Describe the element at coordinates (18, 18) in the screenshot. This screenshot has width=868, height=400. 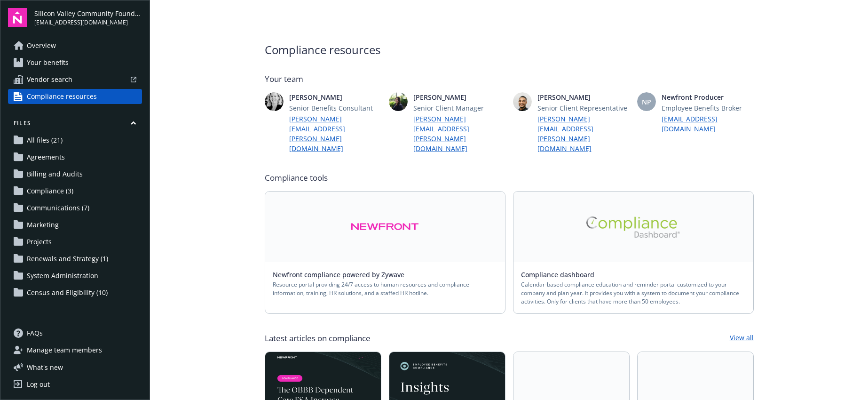
I see `img: navigator-logo.svg` at that location.